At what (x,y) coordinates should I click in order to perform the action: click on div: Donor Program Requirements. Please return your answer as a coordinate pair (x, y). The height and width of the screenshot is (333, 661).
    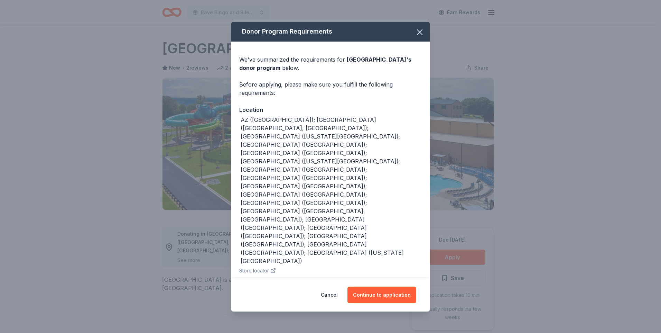
    Looking at the image, I should click on (330, 31).